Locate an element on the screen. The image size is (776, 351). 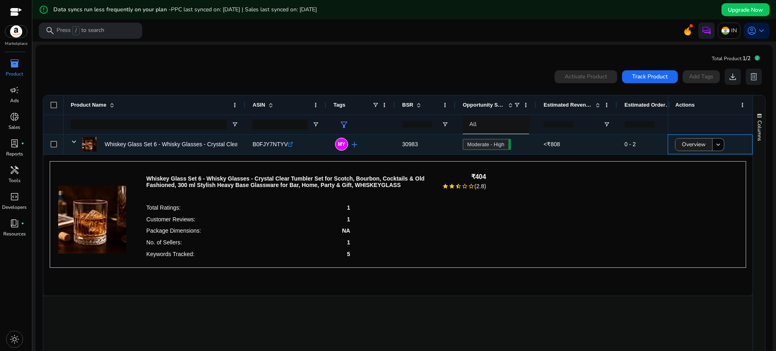
span: 1/2 is located at coordinates (747, 58).